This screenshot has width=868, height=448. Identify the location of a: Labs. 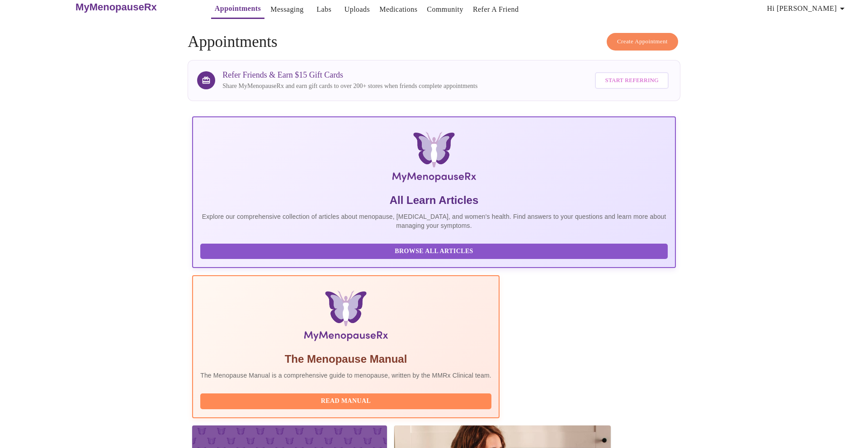
(324, 9).